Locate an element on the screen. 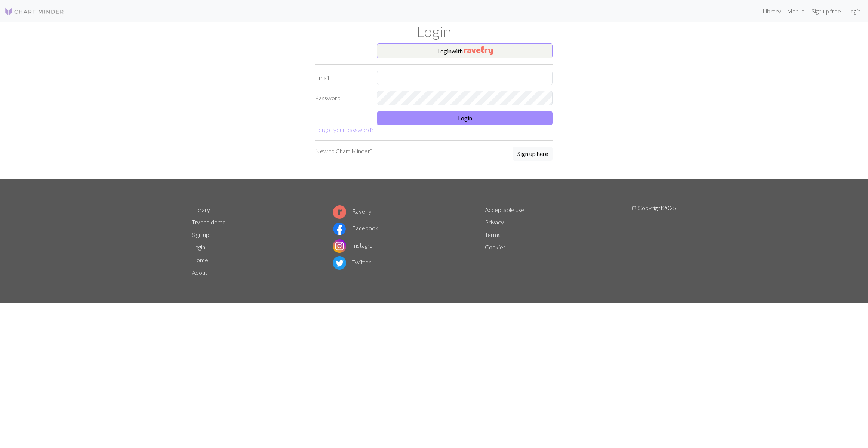 The width and height of the screenshot is (868, 448). a: Acceptable use is located at coordinates (505, 210).